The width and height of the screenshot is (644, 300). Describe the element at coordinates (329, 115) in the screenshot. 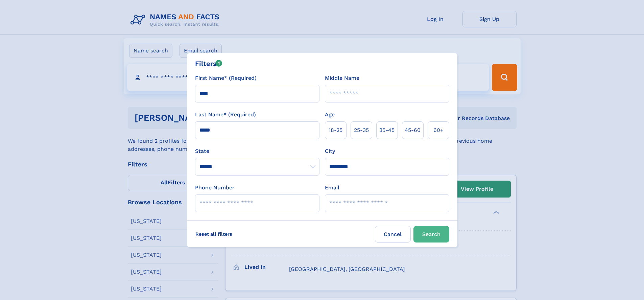

I see `label: Age` at that location.